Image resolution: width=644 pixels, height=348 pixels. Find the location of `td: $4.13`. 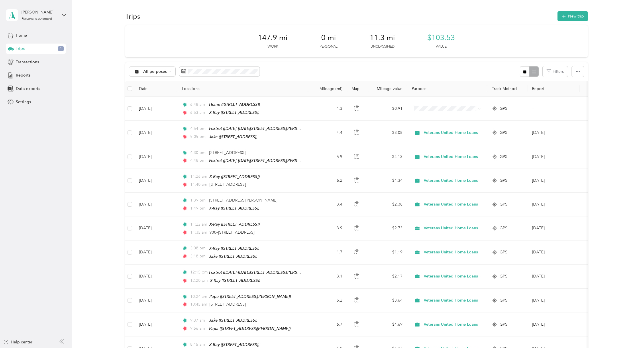

td: $4.13 is located at coordinates (387, 157).